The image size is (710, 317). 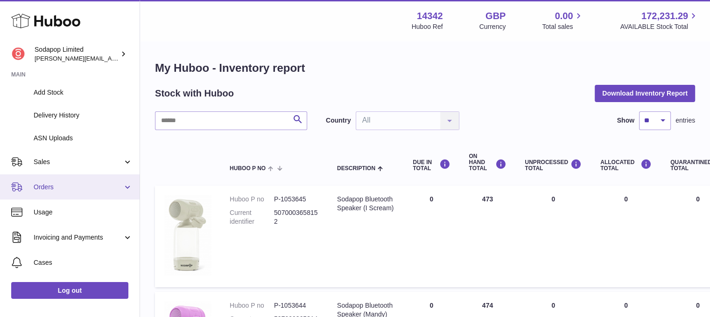 What do you see at coordinates (553, 165) in the screenshot?
I see `div: UNPROCESSED Total` at bounding box center [553, 165].